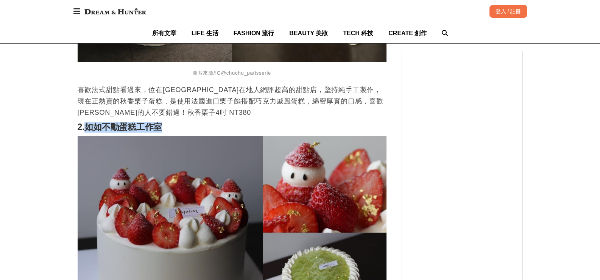 The height and width of the screenshot is (280, 600). Describe the element at coordinates (407, 33) in the screenshot. I see `a: CREATE 創作` at that location.